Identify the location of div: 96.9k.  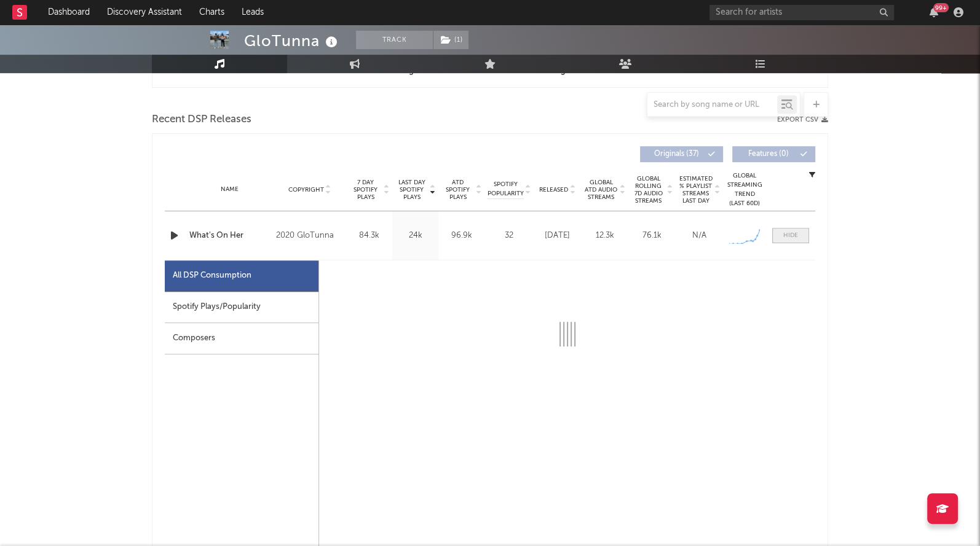
(461, 236).